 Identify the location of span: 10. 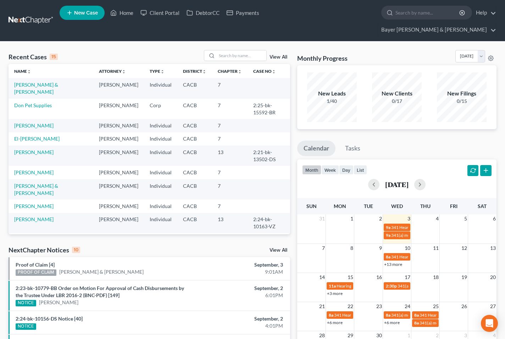
(407, 248).